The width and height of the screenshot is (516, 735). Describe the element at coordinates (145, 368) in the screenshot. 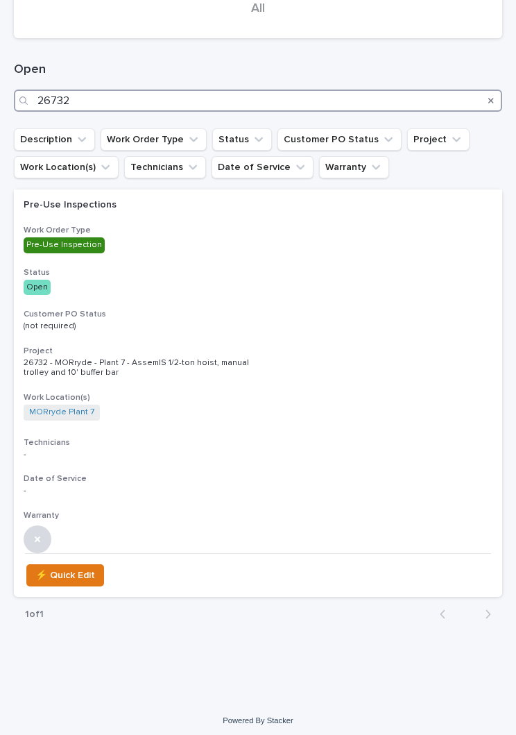

I see `p: 26732 - MORryde - Plant 7 - AssemIS 1/2-ton hoist, manual trolley and 10' buffer bar` at that location.